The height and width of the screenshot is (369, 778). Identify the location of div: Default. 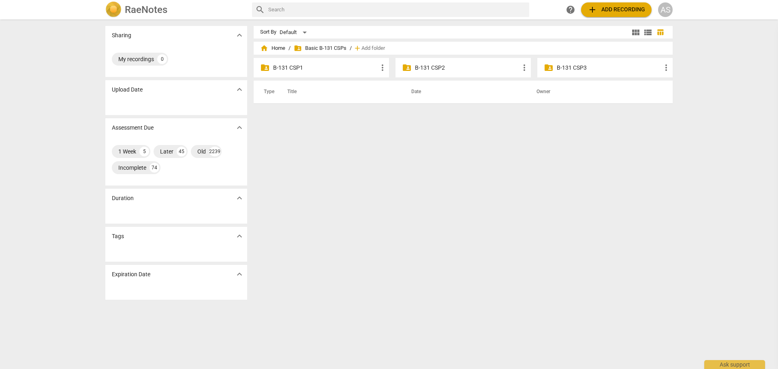
(295, 32).